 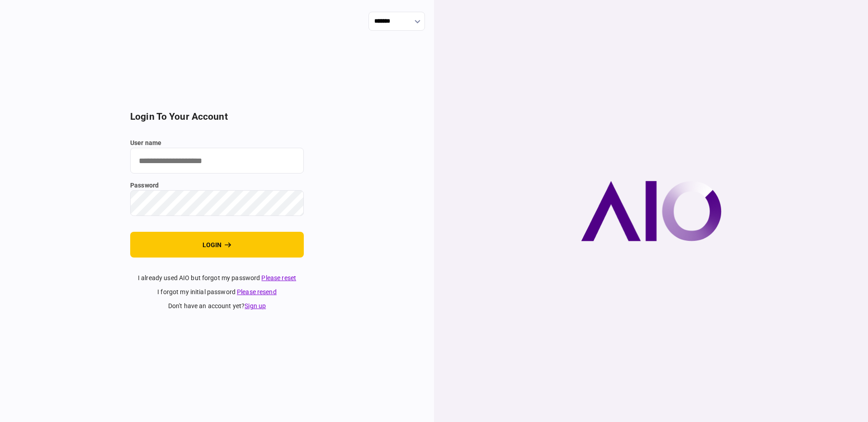 I want to click on img: AIO company logo, so click(x=651, y=211).